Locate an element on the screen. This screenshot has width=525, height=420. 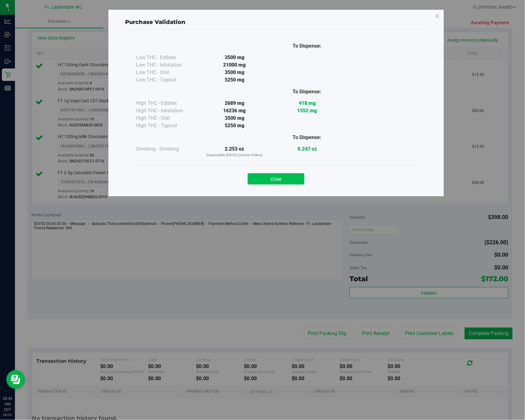
div: Low THC - Inhalation is located at coordinates (167, 65).